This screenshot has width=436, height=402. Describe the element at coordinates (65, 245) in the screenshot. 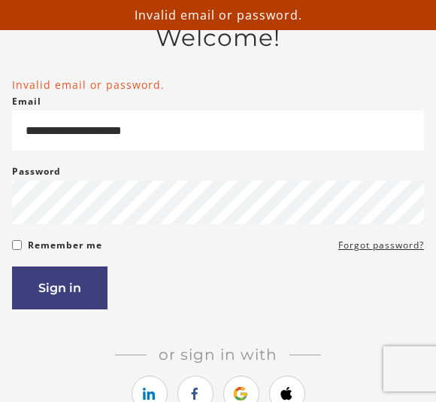

I see `label: Remember me` at that location.